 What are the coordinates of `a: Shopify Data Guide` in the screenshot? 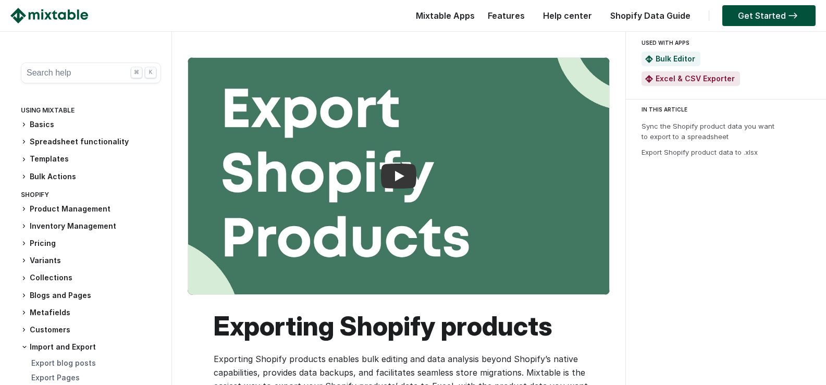 It's located at (651, 16).